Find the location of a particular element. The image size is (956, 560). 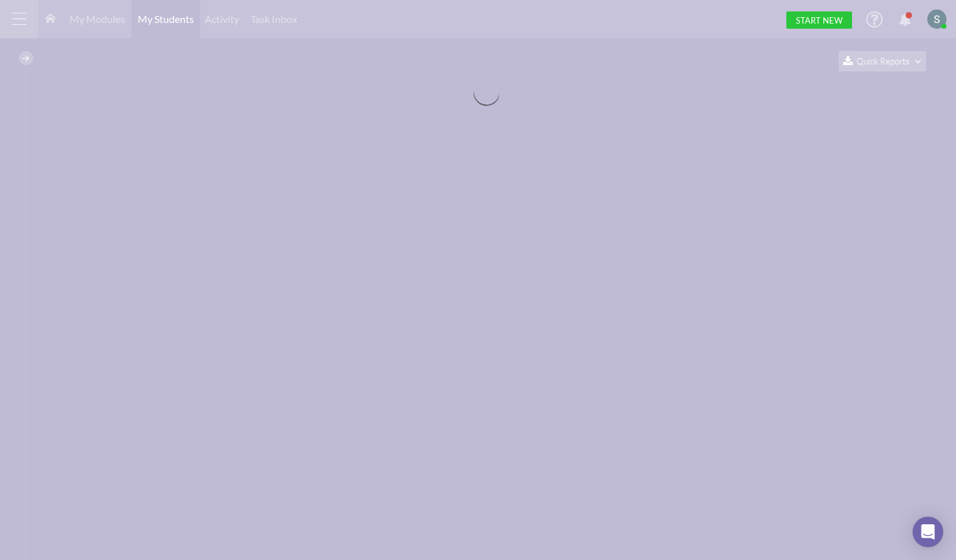

span: Activity is located at coordinates (222, 19).